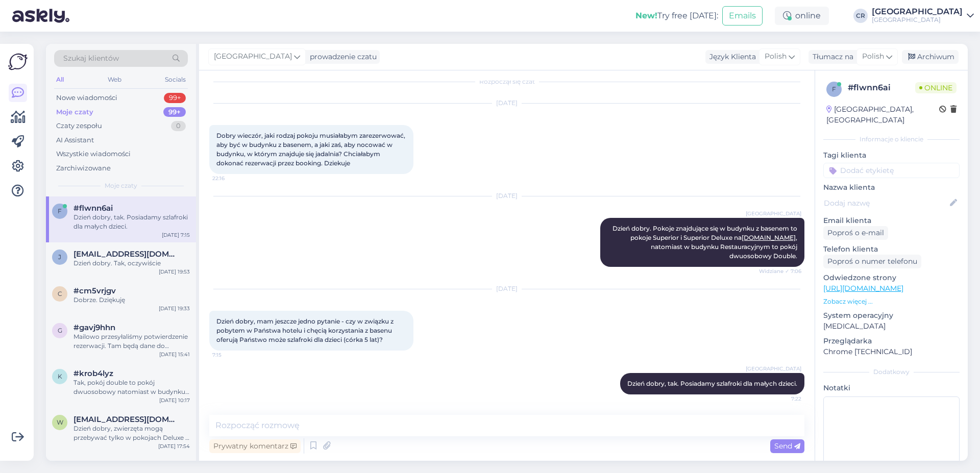 This screenshot has height=473, width=980. What do you see at coordinates (132, 300) in the screenshot?
I see `div: Dobrze. Dziękuję` at bounding box center [132, 300].